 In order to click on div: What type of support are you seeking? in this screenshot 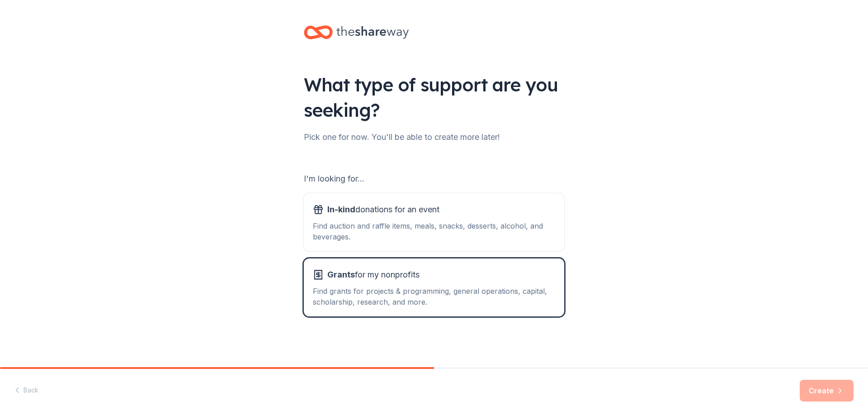, I will do `click(434, 98)`.